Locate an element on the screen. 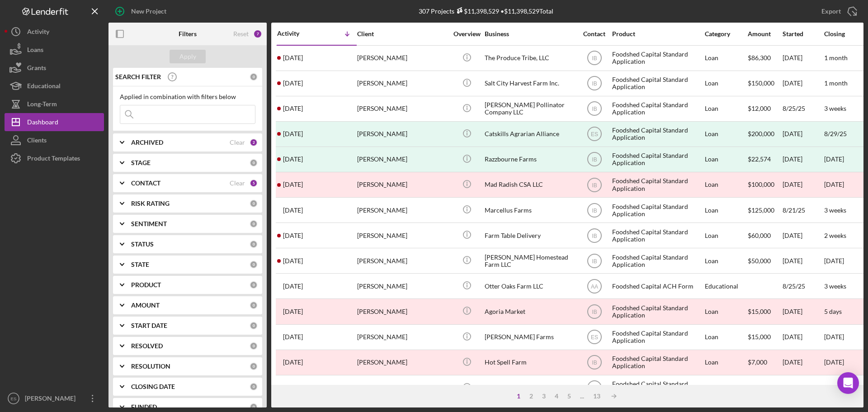  div: Salt City Harvest Farm Inc. is located at coordinates (529, 83).